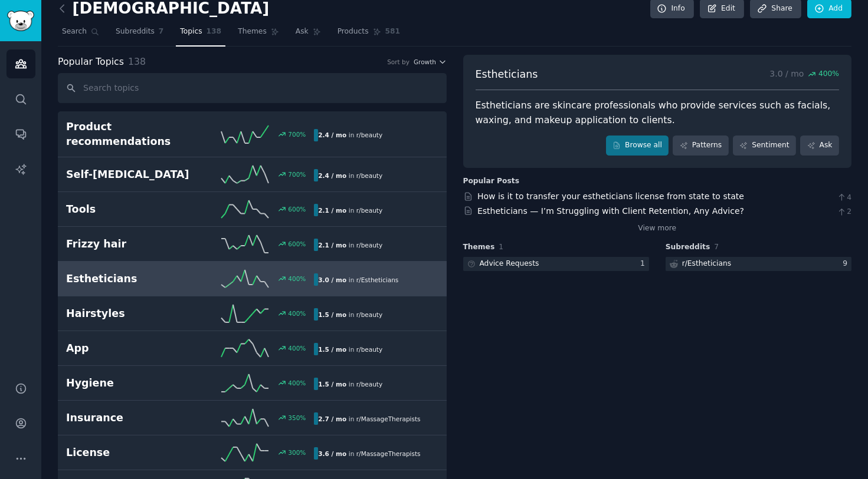 The width and height of the screenshot is (868, 479). I want to click on a: Products581, so click(369, 34).